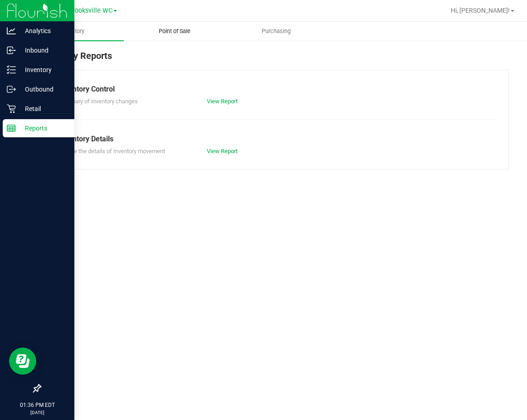  Describe the element at coordinates (37, 405) in the screenshot. I see `p: 01:36 PM EDT` at that location.